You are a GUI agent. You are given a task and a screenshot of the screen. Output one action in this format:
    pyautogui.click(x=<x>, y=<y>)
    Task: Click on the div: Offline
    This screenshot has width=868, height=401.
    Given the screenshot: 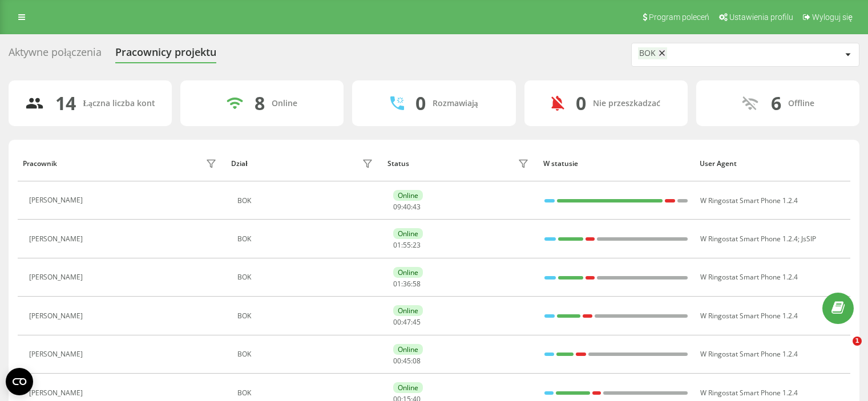 What is the action you would take?
    pyautogui.click(x=802, y=103)
    